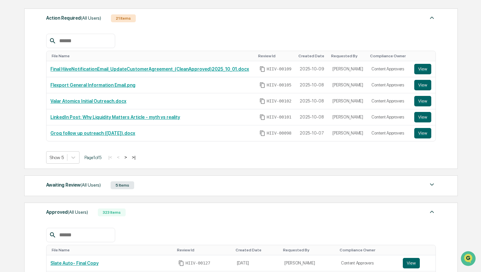 The image size is (481, 272). I want to click on span: Attestations, so click(67, 86).